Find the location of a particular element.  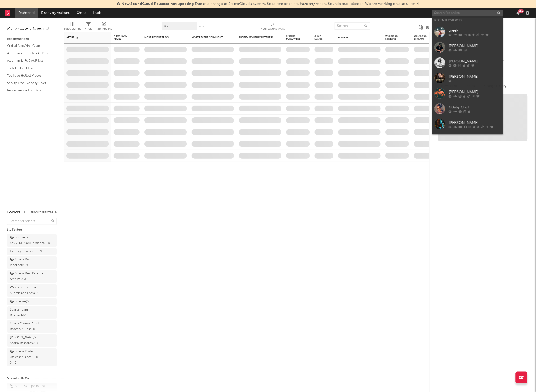

a: Dashboard is located at coordinates (26, 13).